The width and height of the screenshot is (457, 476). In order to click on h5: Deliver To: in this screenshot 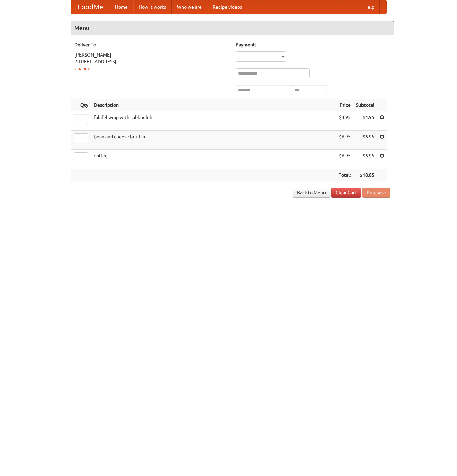, I will do `click(152, 44)`.